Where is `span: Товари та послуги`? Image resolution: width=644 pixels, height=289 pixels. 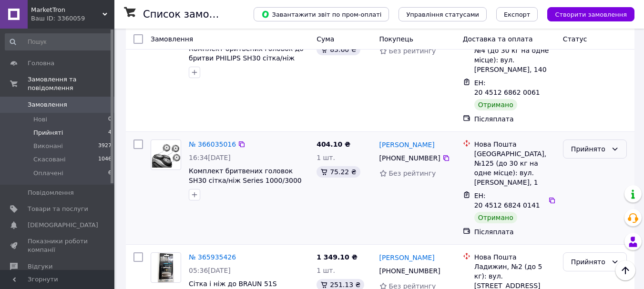 span: Товари та послуги is located at coordinates (58, 209).